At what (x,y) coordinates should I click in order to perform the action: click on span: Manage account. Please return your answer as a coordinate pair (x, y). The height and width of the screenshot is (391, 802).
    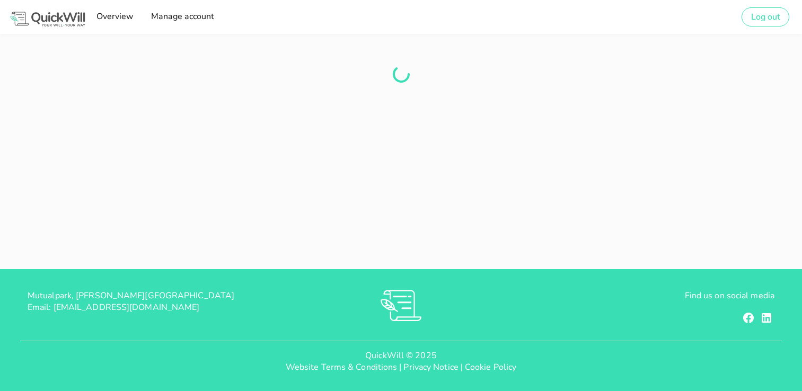
    Looking at the image, I should click on (182, 16).